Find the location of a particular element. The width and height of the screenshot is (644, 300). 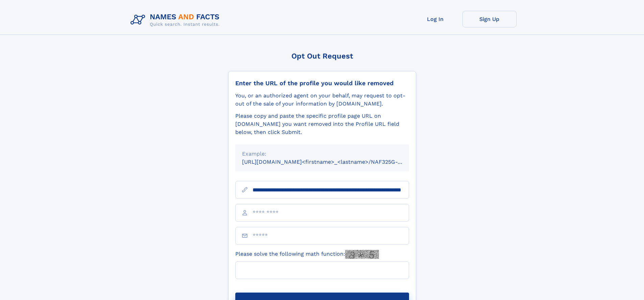

img: Logo Names and Facts is located at coordinates (176, 20).